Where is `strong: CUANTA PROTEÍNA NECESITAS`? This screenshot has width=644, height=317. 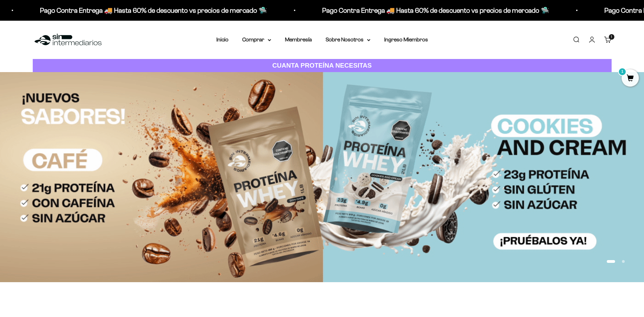 strong: CUANTA PROTEÍNA NECESITAS is located at coordinates (322, 65).